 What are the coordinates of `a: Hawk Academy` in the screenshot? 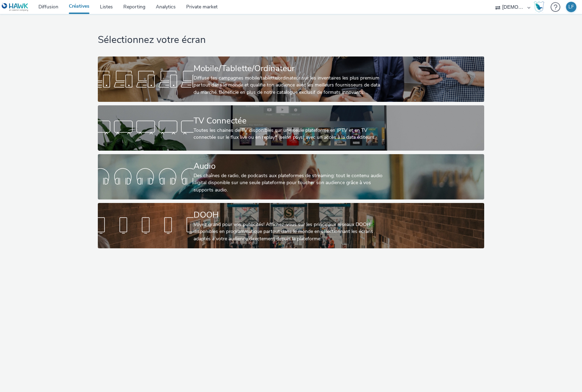 It's located at (540, 7).